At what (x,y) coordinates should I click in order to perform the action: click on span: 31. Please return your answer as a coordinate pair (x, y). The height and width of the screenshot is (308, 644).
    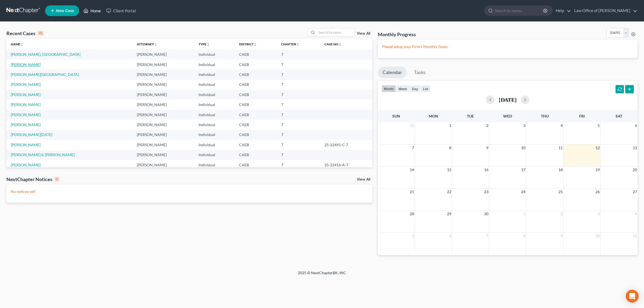
    Looking at the image, I should click on (412, 126).